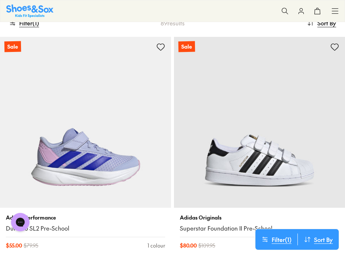 Image resolution: width=345 pixels, height=256 pixels. I want to click on span: $ 80.00, so click(188, 246).